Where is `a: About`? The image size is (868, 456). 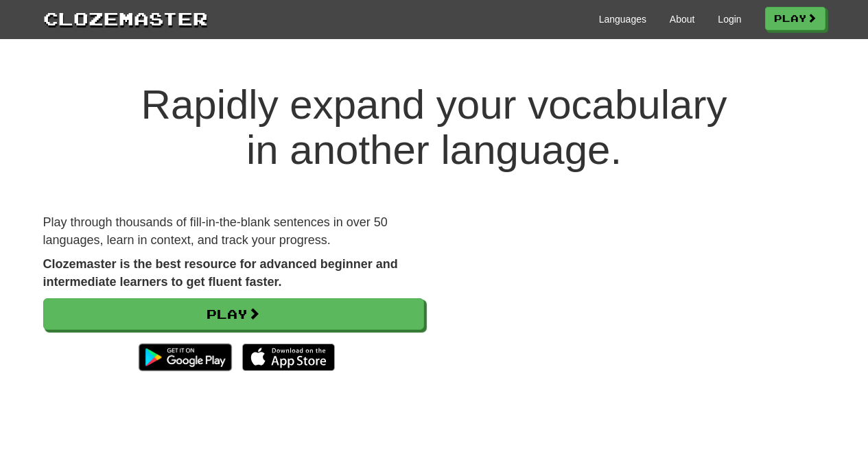 a: About is located at coordinates (682, 20).